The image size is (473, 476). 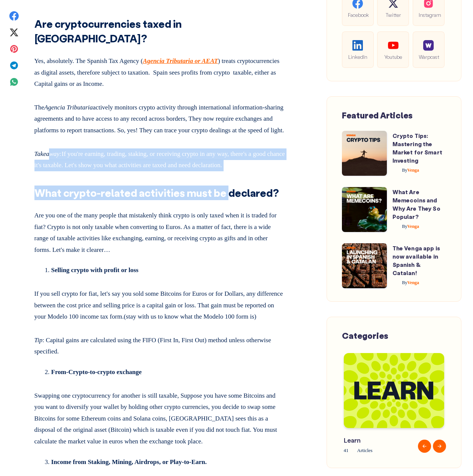 What do you see at coordinates (379, 450) in the screenshot?
I see `span: 41 Articles` at bounding box center [379, 450].